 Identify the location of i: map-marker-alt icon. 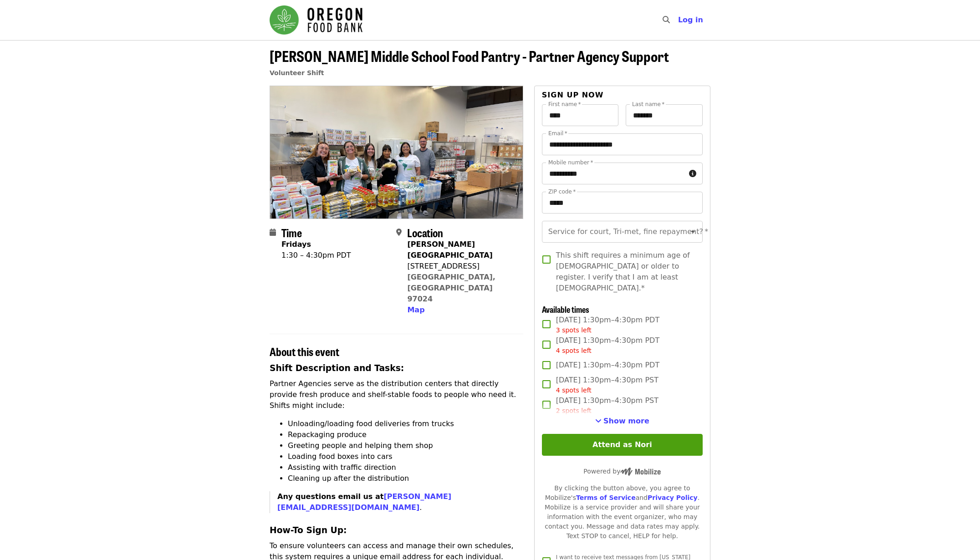
(399, 232).